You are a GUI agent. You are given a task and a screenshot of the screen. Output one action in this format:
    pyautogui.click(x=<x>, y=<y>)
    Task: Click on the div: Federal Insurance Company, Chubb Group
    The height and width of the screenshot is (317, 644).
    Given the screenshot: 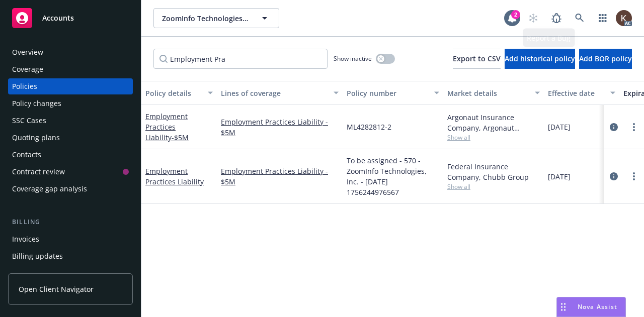 What is the action you would take?
    pyautogui.click(x=493, y=172)
    